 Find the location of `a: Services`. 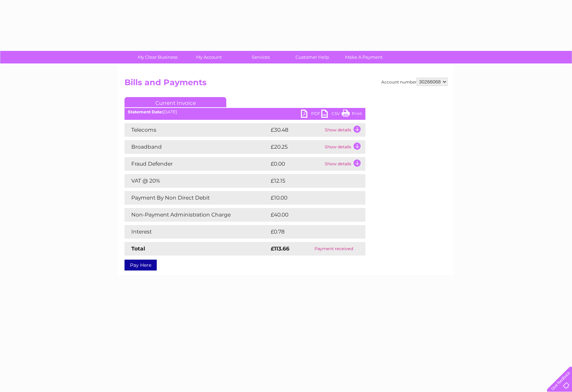

a: Services is located at coordinates (260, 57).